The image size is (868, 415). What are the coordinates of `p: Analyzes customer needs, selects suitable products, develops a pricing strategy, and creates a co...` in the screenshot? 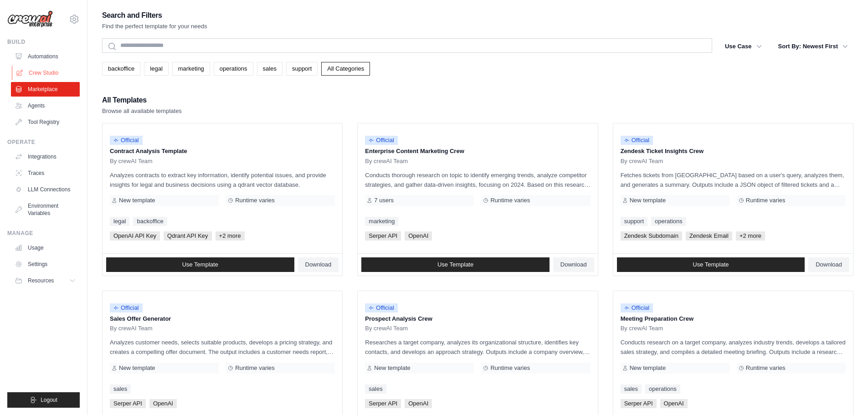 It's located at (222, 348).